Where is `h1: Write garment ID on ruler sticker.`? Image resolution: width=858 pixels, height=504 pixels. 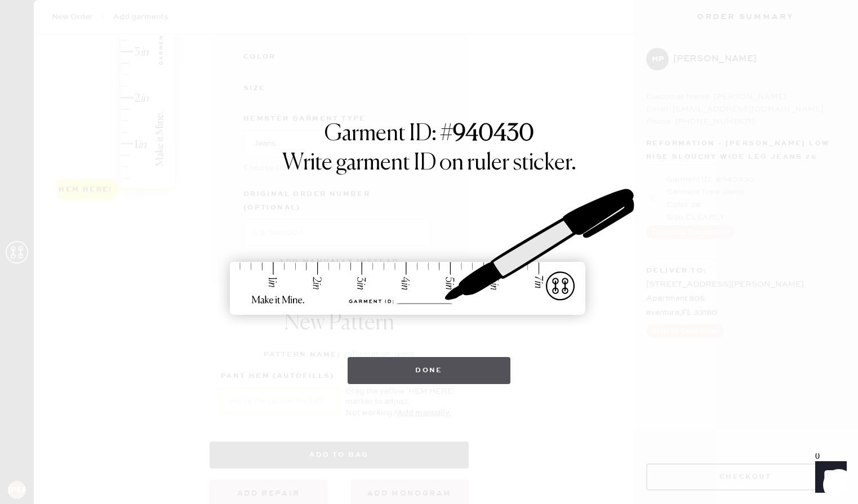
h1: Write garment ID on ruler sticker. is located at coordinates (429, 164).